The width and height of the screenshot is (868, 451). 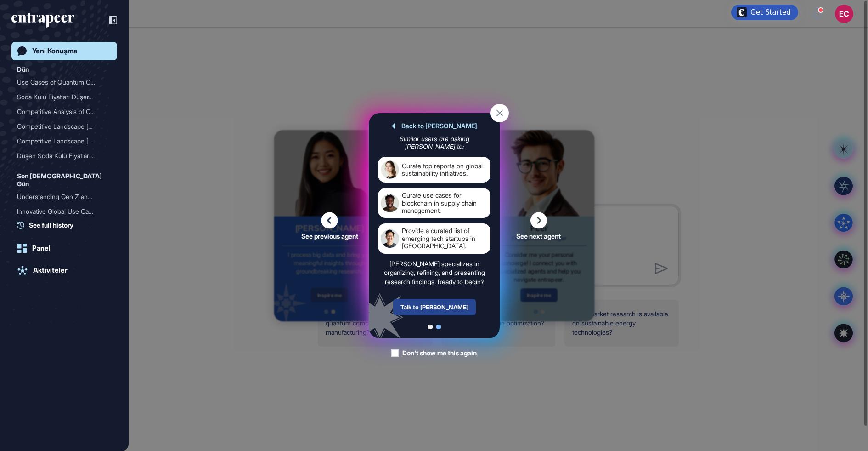 I want to click on div: Yeni Konuşma, so click(x=55, y=51).